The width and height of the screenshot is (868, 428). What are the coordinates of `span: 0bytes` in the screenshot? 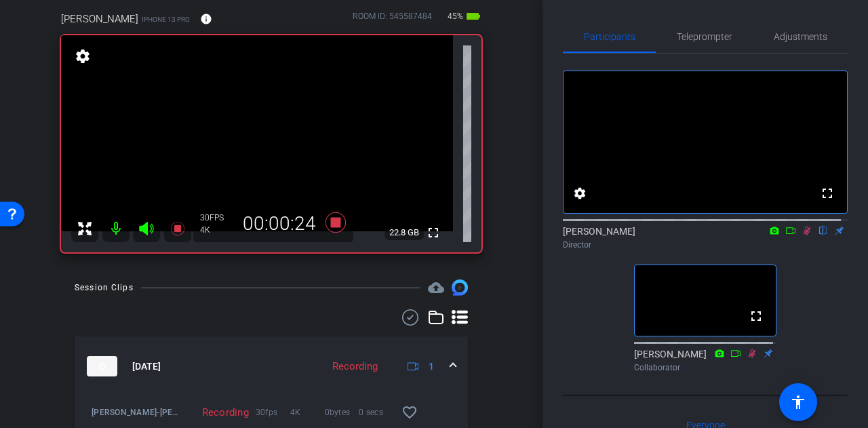 It's located at (342, 412).